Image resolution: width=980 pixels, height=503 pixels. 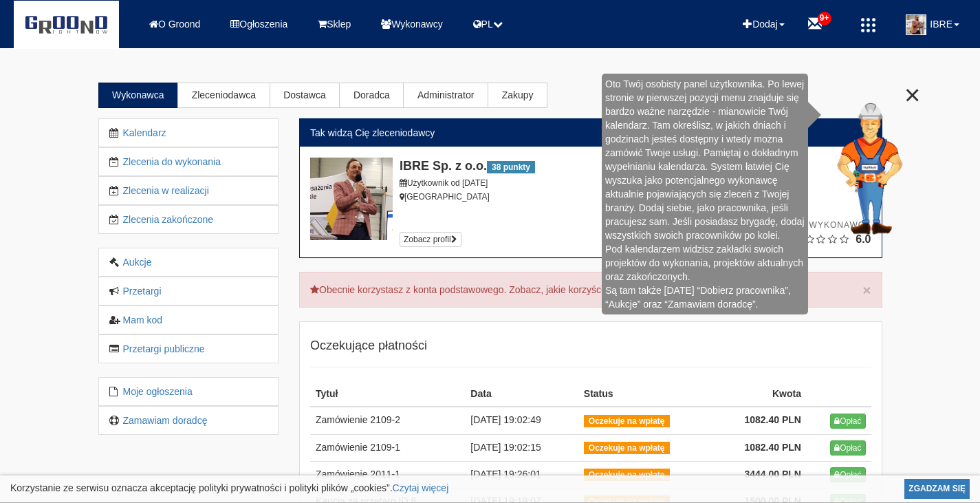 What do you see at coordinates (387, 394) in the screenshot?
I see `th: Tytuł` at bounding box center [387, 394].